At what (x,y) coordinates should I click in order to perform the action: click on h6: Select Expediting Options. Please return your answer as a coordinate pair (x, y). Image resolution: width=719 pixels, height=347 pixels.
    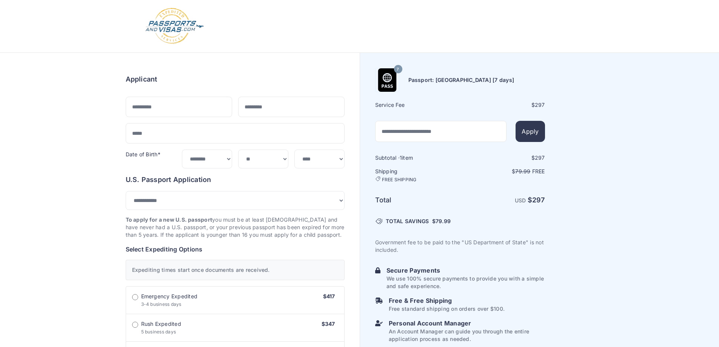
    Looking at the image, I should click on (235, 249).